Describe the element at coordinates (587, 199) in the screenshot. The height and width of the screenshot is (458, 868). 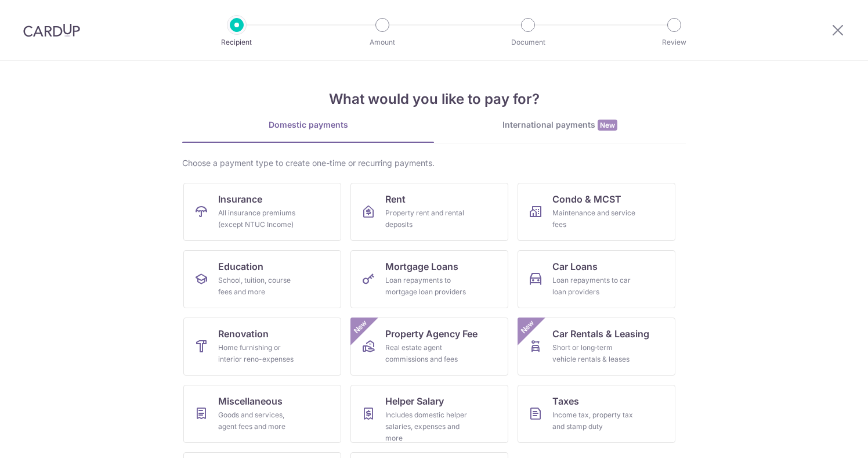
I see `span: Condo & MCST` at that location.